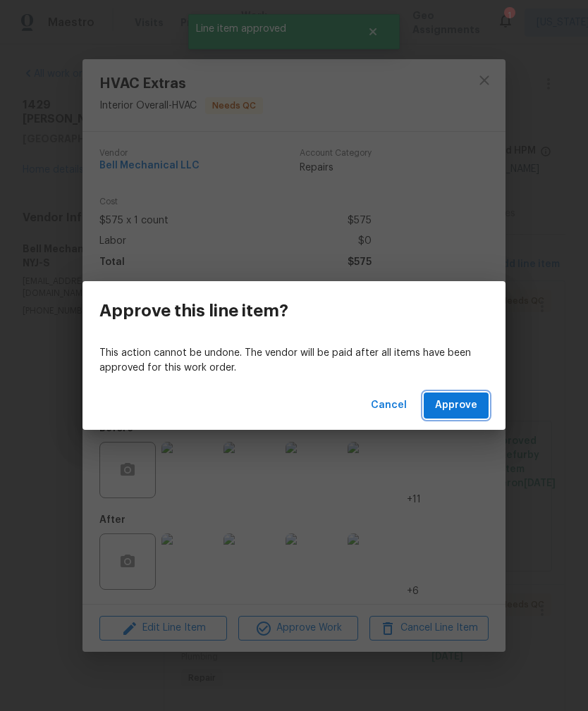  I want to click on button: Approve, so click(456, 405).